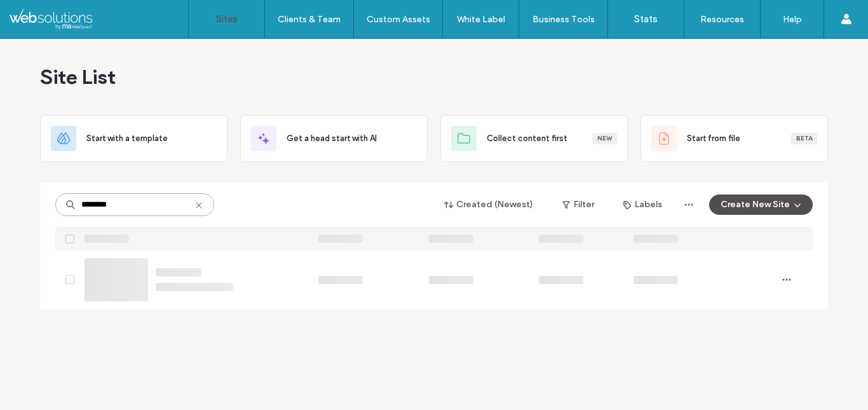  I want to click on div: New, so click(604, 139).